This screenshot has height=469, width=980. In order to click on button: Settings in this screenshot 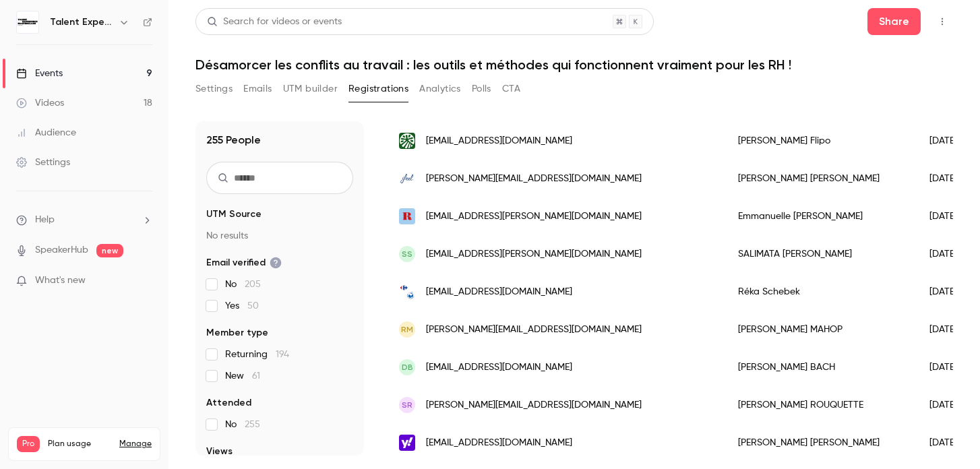, I will do `click(214, 89)`.